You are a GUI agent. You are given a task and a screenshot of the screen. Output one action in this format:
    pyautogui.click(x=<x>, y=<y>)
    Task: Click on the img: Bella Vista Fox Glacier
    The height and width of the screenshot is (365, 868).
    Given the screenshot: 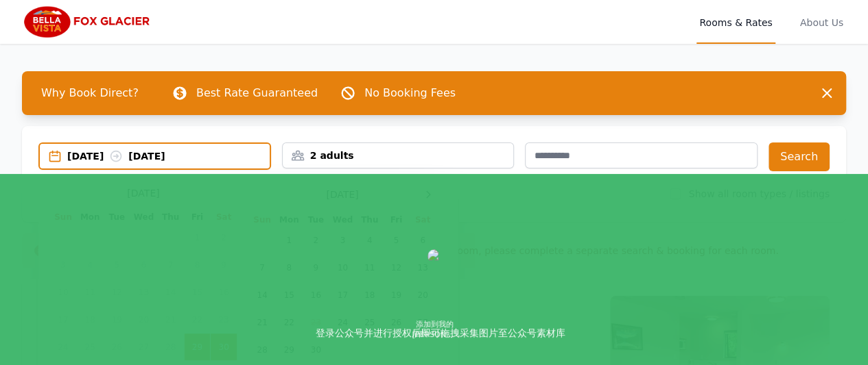 What is the action you would take?
    pyautogui.click(x=88, y=22)
    